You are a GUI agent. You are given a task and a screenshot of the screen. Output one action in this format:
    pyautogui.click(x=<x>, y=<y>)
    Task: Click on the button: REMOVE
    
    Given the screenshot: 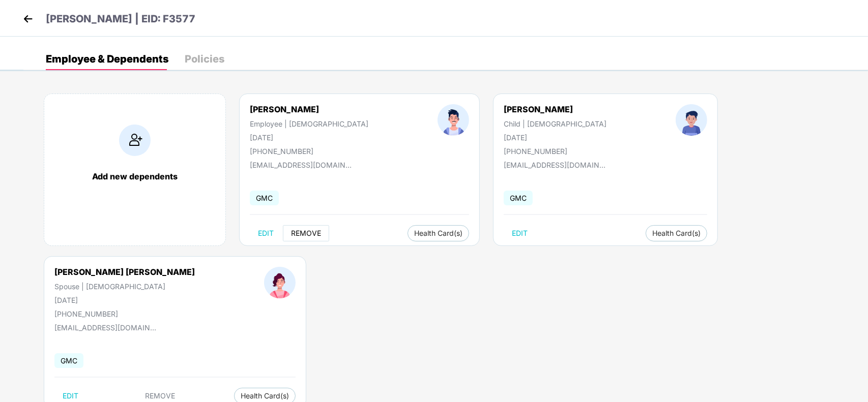 What is the action you would take?
    pyautogui.click(x=306, y=233)
    